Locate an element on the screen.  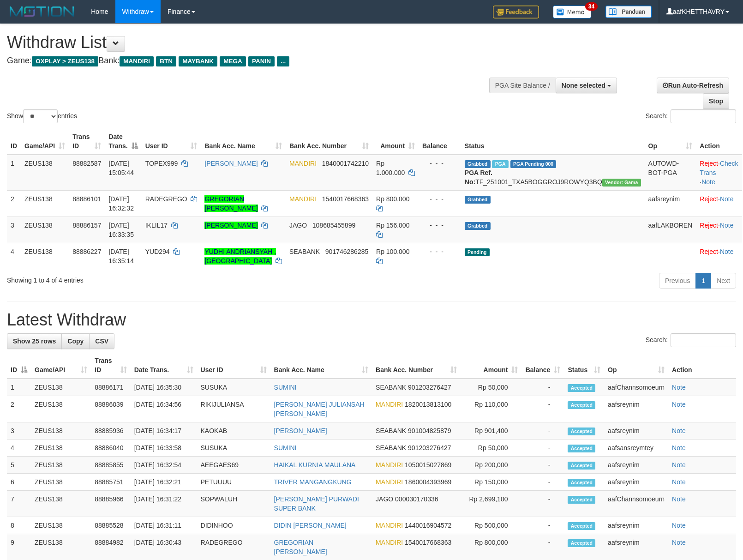
td: RIKIJULIANSA is located at coordinates (234, 409).